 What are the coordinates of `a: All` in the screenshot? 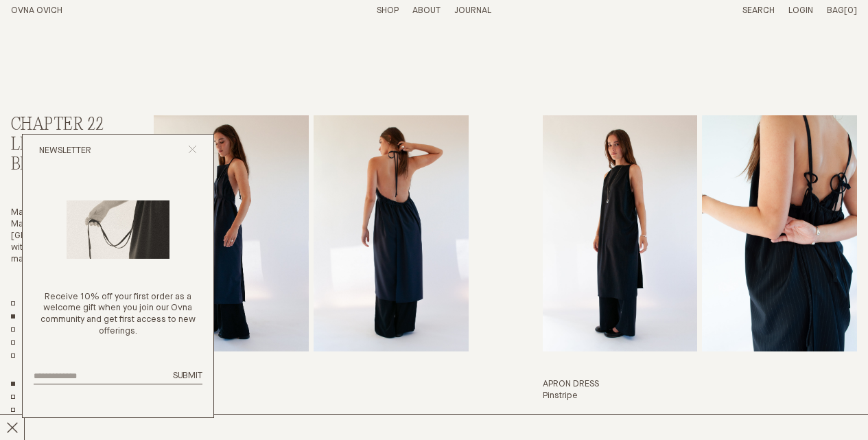 It's located at (21, 304).